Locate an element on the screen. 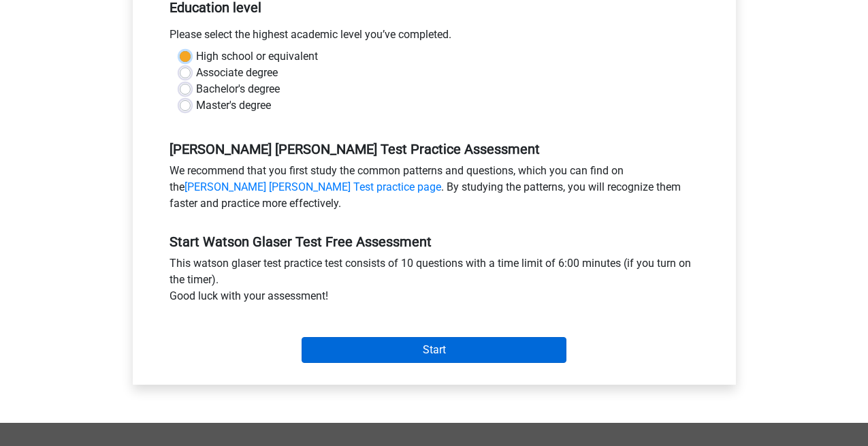 The image size is (868, 446). label: High school or equivalent is located at coordinates (257, 56).